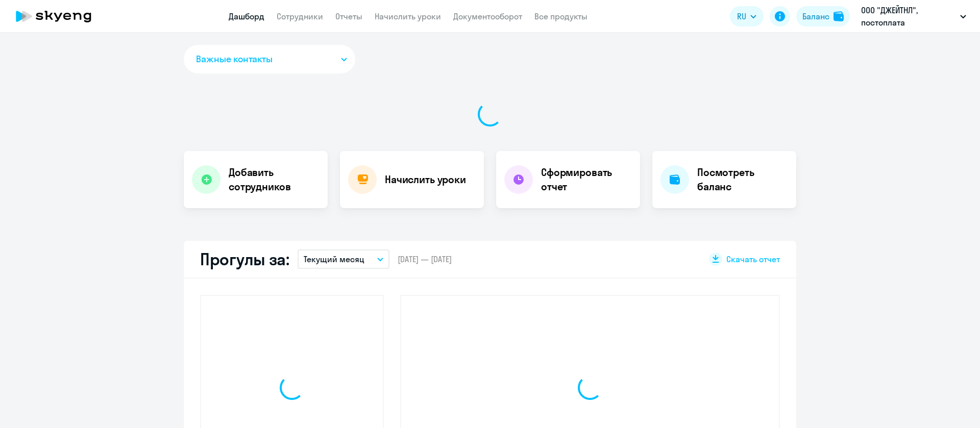  I want to click on h4: Начислить уроки, so click(425, 179).